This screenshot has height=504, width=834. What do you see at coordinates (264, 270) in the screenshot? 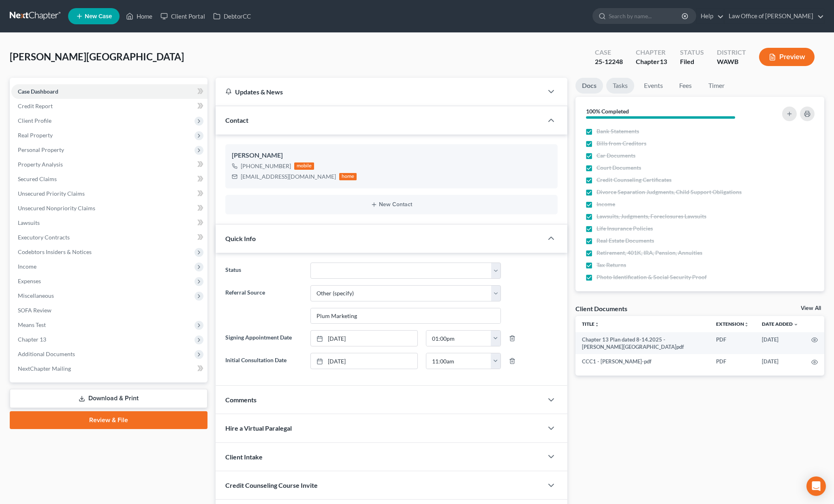
I see `label: Status` at bounding box center [264, 270].